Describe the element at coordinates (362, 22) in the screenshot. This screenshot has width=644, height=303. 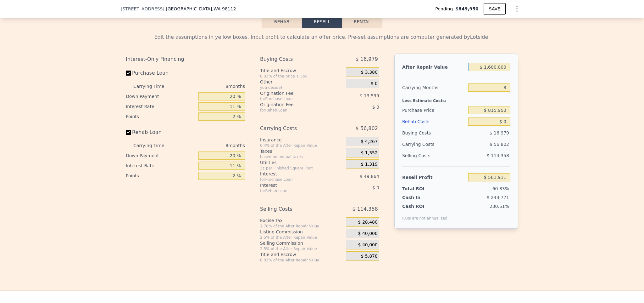
I see `button: Rental` at that location.